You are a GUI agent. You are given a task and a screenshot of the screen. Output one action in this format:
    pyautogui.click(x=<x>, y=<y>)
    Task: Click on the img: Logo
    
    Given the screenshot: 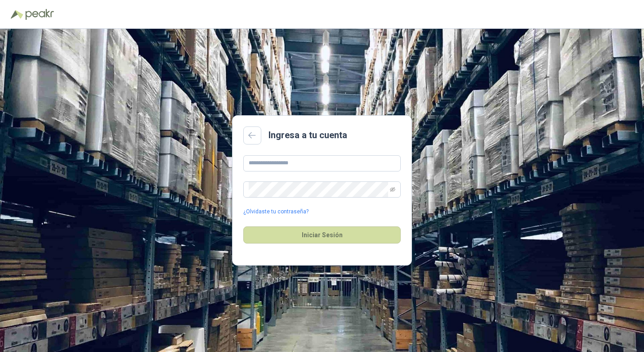 What is the action you would take?
    pyautogui.click(x=17, y=15)
    